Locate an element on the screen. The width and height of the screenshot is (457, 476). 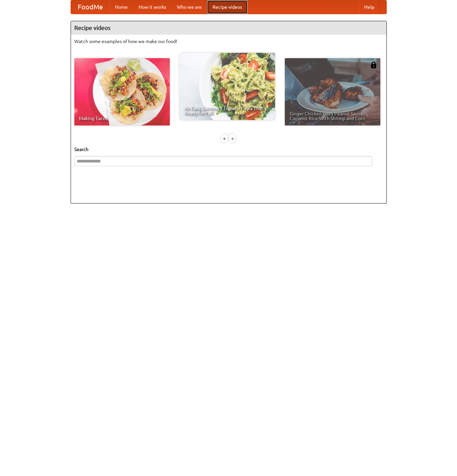
a: How it works is located at coordinates (152, 7).